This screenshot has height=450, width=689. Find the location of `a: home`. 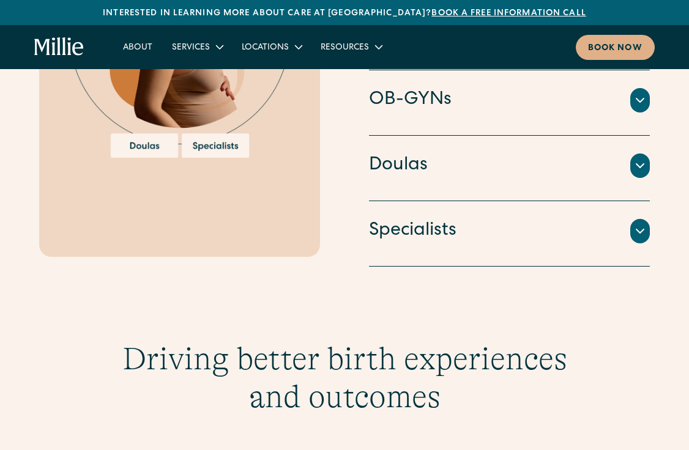

a: home is located at coordinates (59, 46).